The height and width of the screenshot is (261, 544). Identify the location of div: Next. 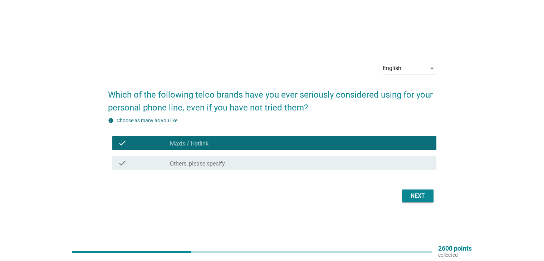
(418, 196).